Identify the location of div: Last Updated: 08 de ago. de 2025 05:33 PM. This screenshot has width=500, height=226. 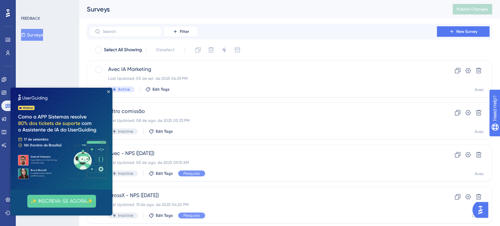
(263, 121).